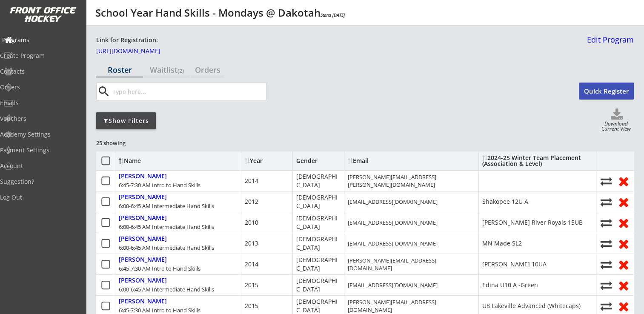 The image size is (644, 314). I want to click on div: Year, so click(267, 161).